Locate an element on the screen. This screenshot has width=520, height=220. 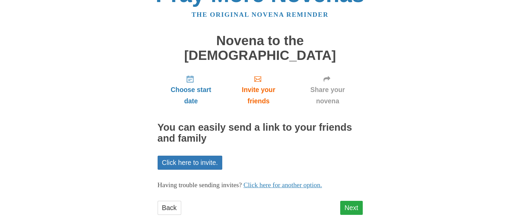
a: Back is located at coordinates (169, 207).